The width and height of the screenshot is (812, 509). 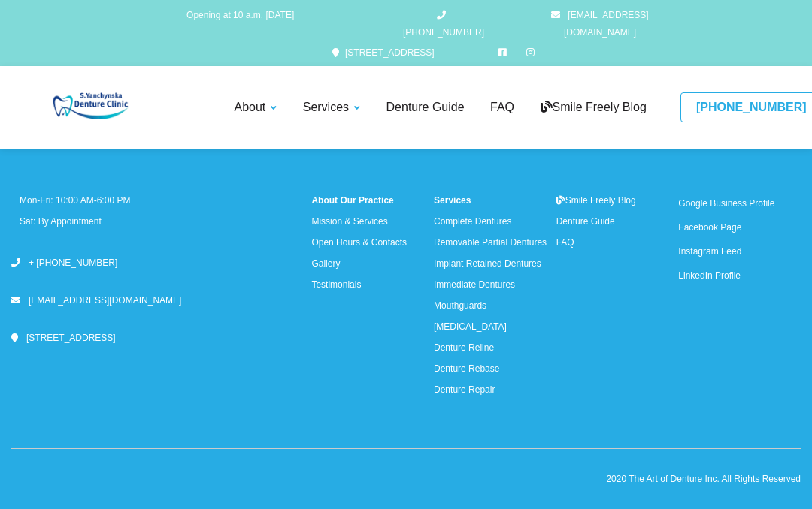 I want to click on a: Complete Dentures, so click(x=472, y=221).